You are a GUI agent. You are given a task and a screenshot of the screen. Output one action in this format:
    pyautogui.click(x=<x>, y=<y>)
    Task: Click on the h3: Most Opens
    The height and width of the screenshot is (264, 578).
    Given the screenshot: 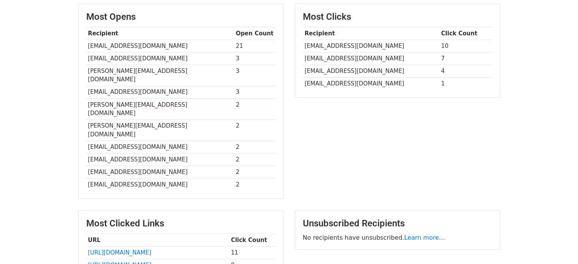 What is the action you would take?
    pyautogui.click(x=181, y=17)
    